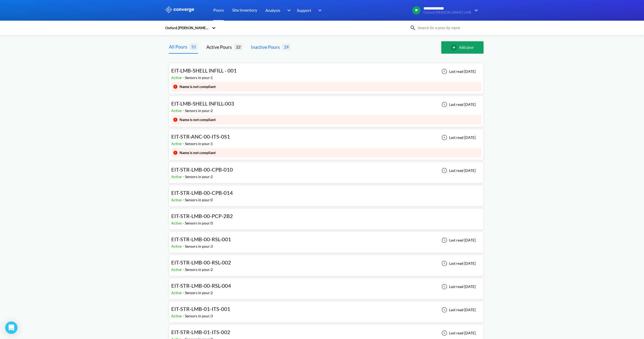  I want to click on a: EIT-STR-LMB-00-CPB-014Active-Sensors in pour:0, so click(326, 193).